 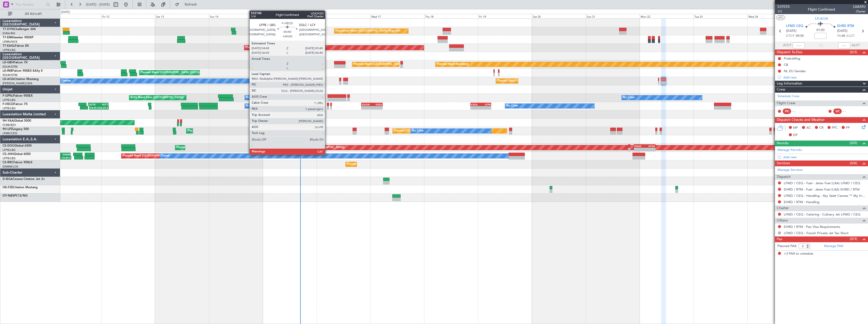 What do you see at coordinates (289, 16) in the screenshot?
I see `div: Mon 15` at bounding box center [289, 16].